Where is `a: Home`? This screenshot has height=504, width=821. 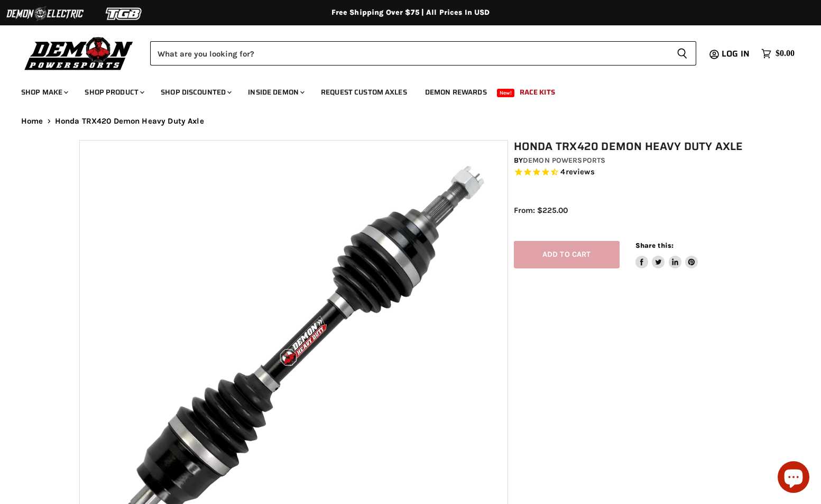 a: Home is located at coordinates (32, 121).